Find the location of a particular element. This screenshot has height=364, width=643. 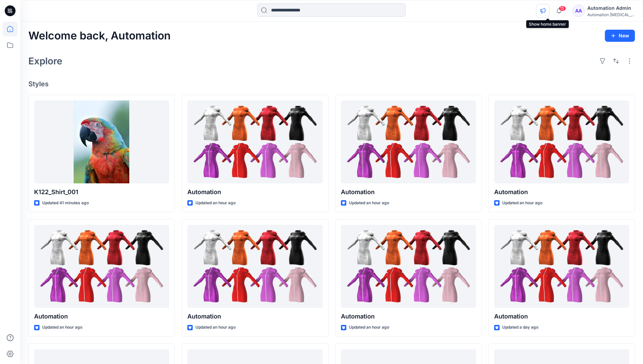

div: AA is located at coordinates (579, 10).